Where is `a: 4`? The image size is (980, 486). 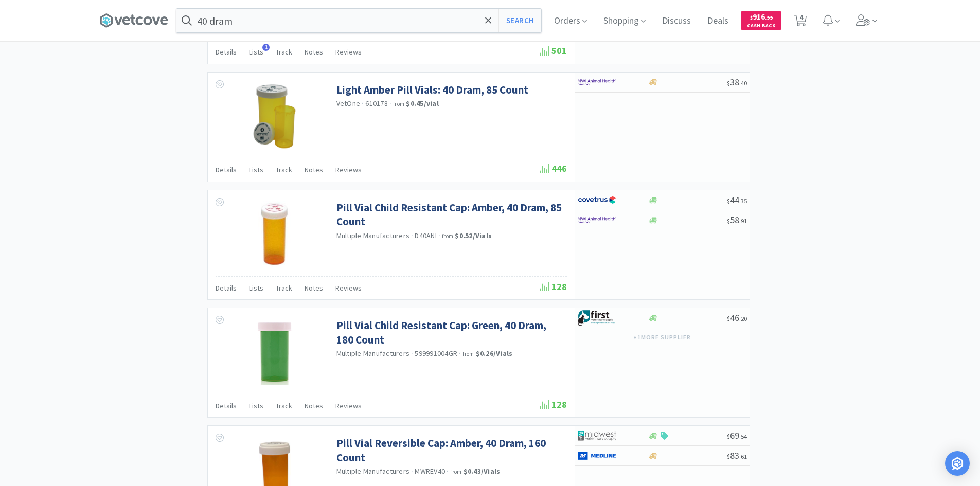 a: 4 is located at coordinates (800, 22).